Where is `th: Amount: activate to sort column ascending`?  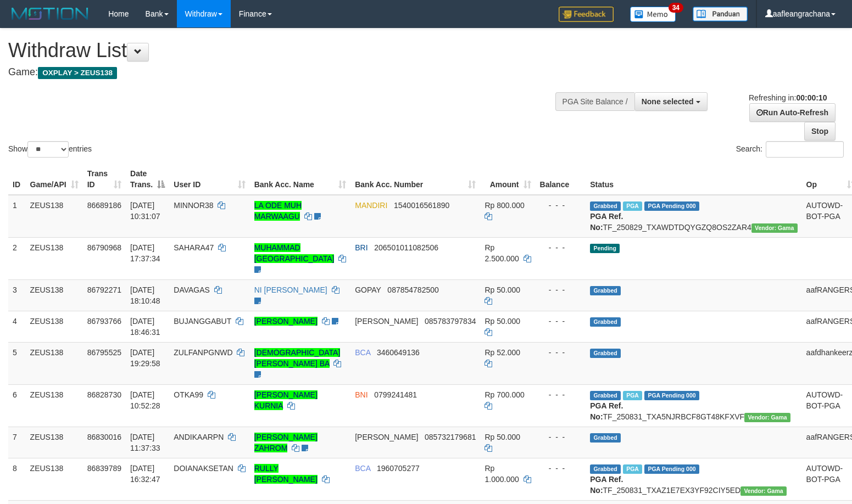 th: Amount: activate to sort column ascending is located at coordinates (508, 179).